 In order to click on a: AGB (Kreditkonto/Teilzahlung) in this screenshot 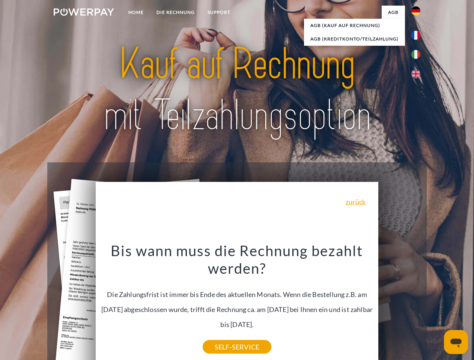, I will do `click(354, 39)`.